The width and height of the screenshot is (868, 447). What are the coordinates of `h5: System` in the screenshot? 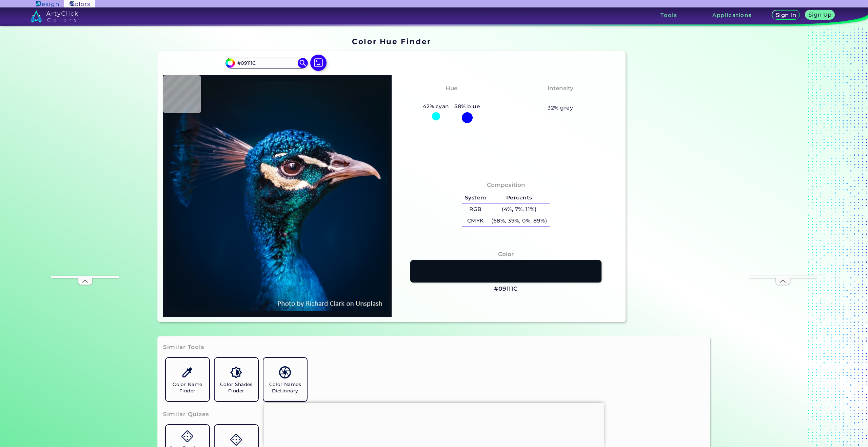 It's located at (476, 197).